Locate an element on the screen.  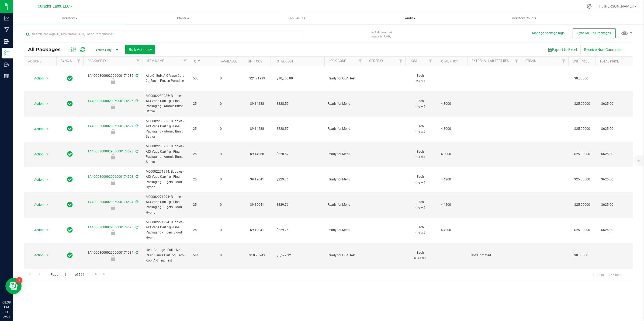
div: 1A40C0300002906000171035 is located at coordinates (113, 78).